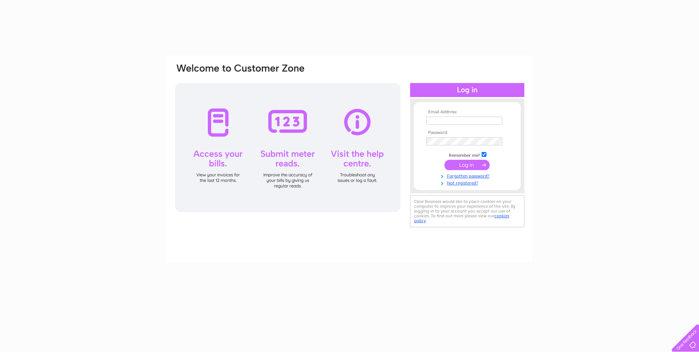 This screenshot has height=352, width=699. Describe the element at coordinates (467, 211) in the screenshot. I see `div: Clear Business would like to place cookies on your computer to improve your experience of the sit...` at that location.